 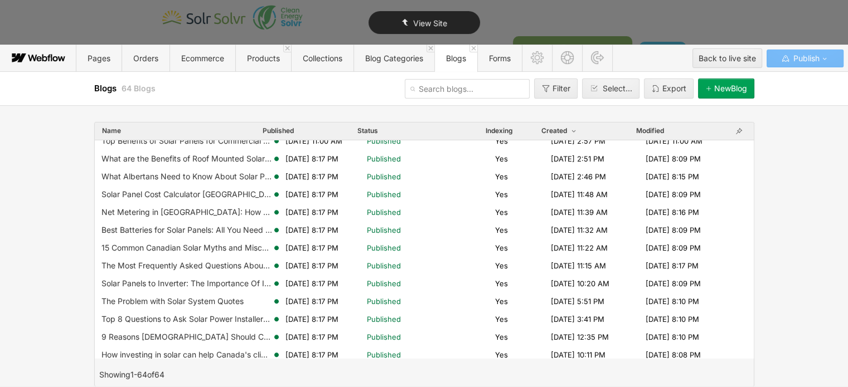 I want to click on span: Publish, so click(x=804, y=59).